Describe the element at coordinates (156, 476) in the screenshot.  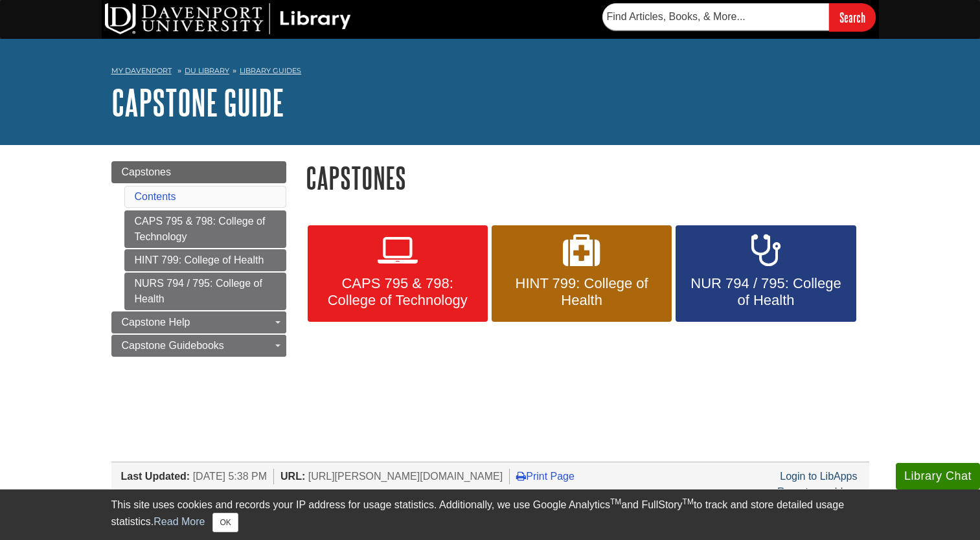
I see `span: Last Updated:` at that location.